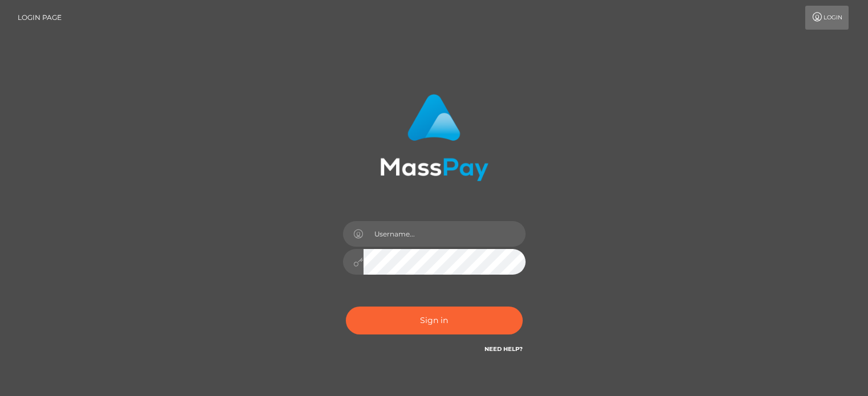 The image size is (868, 396). I want to click on a: Login, so click(828, 17).